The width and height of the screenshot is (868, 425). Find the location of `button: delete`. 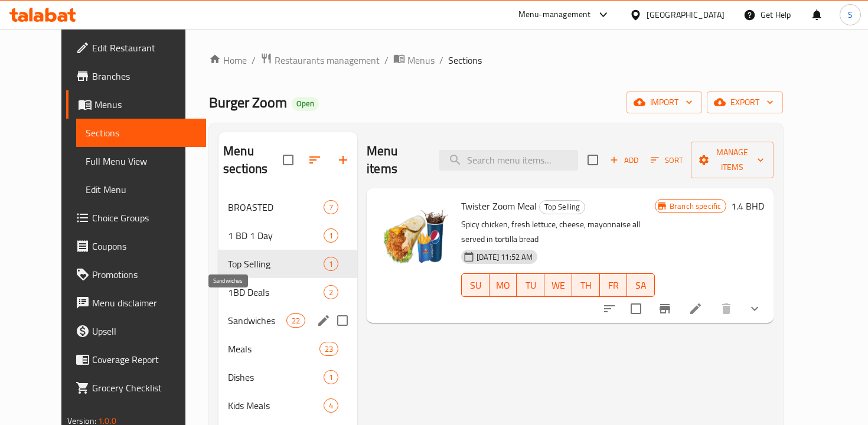

button: delete is located at coordinates (726, 308).